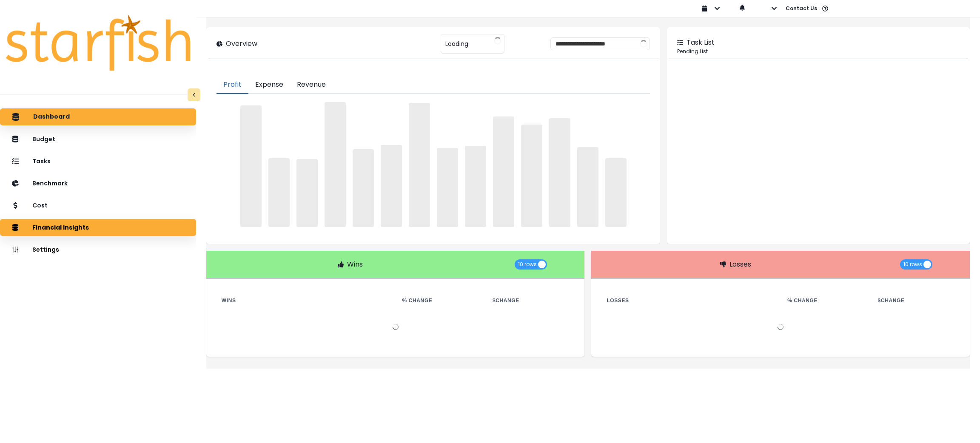 Image resolution: width=980 pixels, height=443 pixels. Describe the element at coordinates (355, 264) in the screenshot. I see `p: Wins` at that location.